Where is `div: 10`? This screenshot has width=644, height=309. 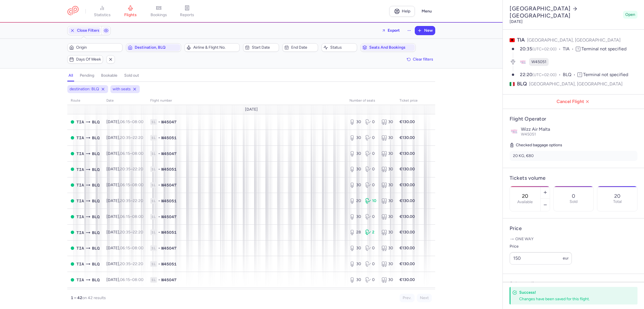
div: 10 is located at coordinates (371, 201).